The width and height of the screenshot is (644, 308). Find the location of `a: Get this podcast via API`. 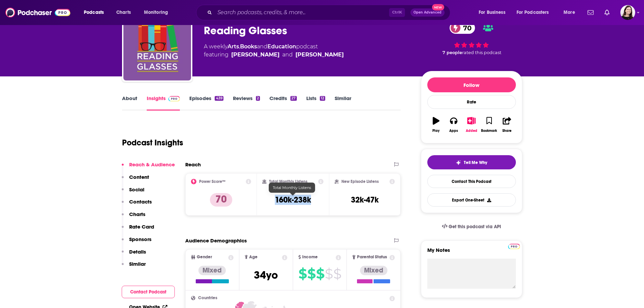

a: Get this podcast via API is located at coordinates (472, 226).